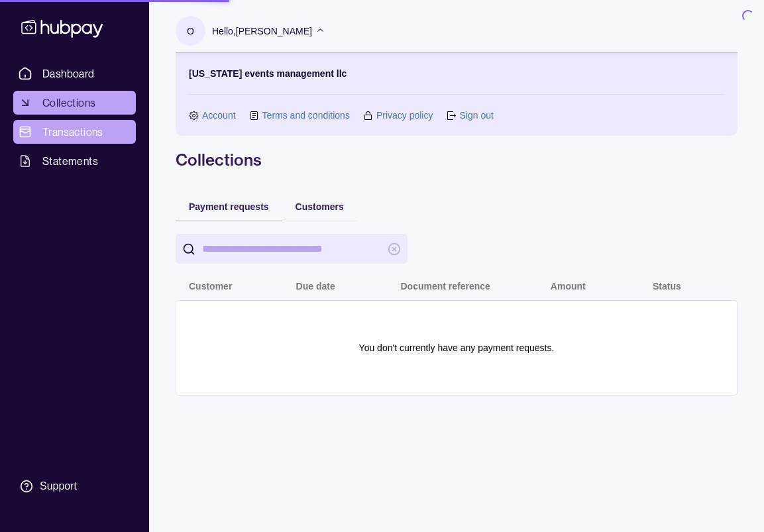 This screenshot has height=532, width=764. I want to click on div: Support, so click(58, 486).